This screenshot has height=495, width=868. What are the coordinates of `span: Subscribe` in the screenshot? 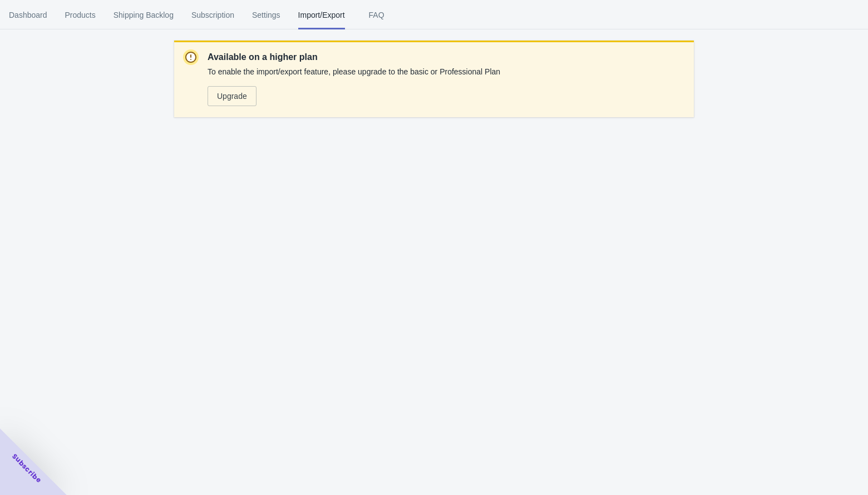 It's located at (27, 469).